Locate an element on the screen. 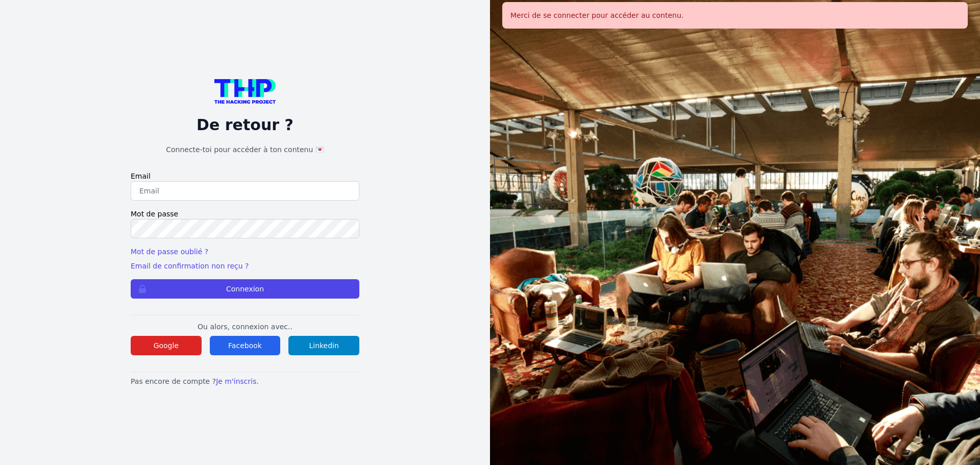 The height and width of the screenshot is (465, 980). label: Mot de passe is located at coordinates (245, 214).